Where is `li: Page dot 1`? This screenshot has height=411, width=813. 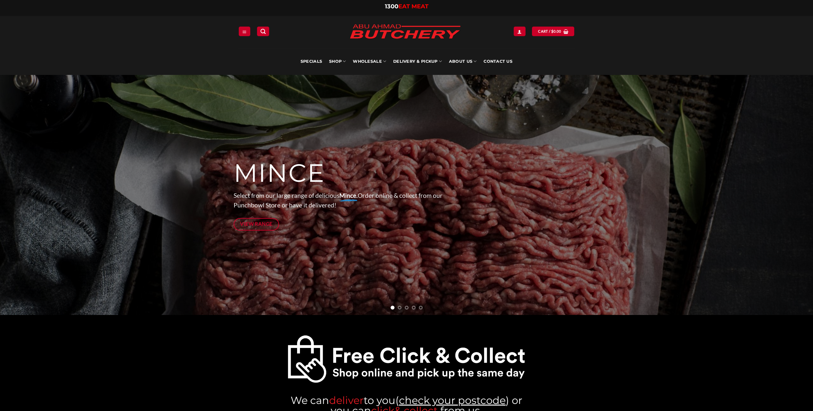
li: Page dot 1 is located at coordinates (393, 308).